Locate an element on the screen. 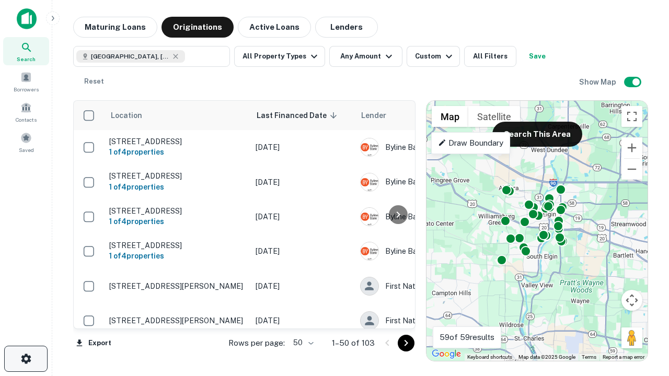  div: Custom is located at coordinates (435, 56).